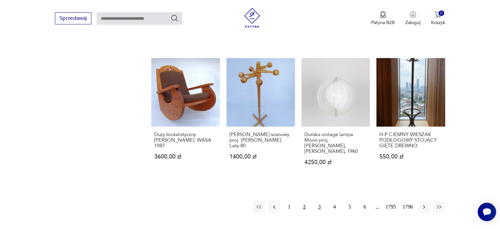  What do you see at coordinates (73, 18) in the screenshot?
I see `button: Sprzedawaj` at bounding box center [73, 18].